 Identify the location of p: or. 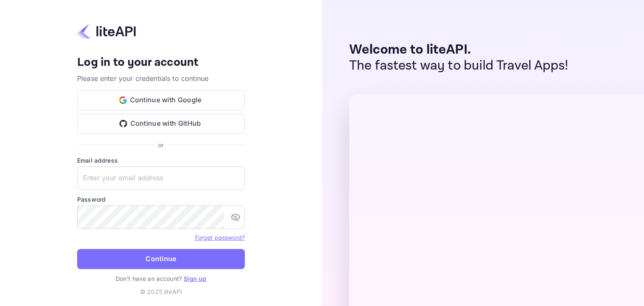
(161, 145).